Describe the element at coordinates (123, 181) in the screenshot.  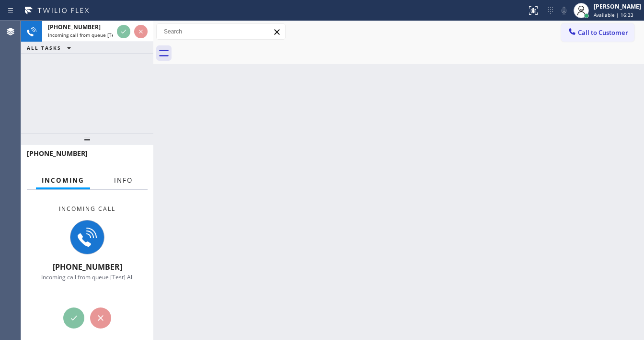
I see `span: Info` at that location.